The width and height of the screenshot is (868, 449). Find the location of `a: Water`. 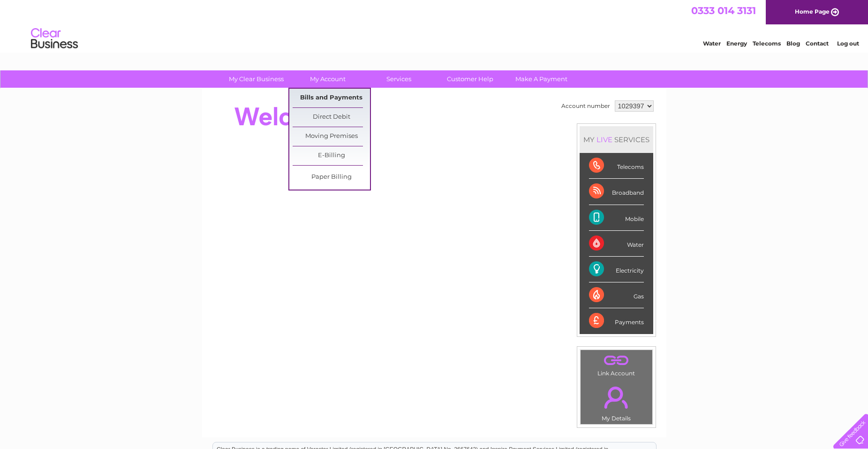

a: Water is located at coordinates (712, 43).